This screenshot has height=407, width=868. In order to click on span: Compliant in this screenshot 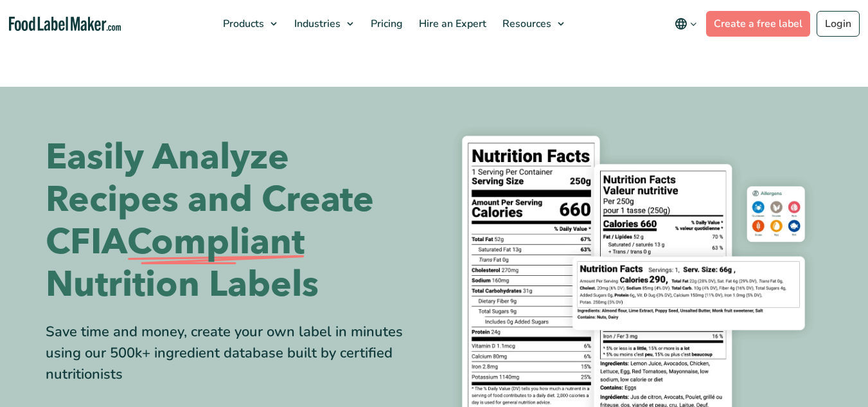, I will do `click(216, 242)`.